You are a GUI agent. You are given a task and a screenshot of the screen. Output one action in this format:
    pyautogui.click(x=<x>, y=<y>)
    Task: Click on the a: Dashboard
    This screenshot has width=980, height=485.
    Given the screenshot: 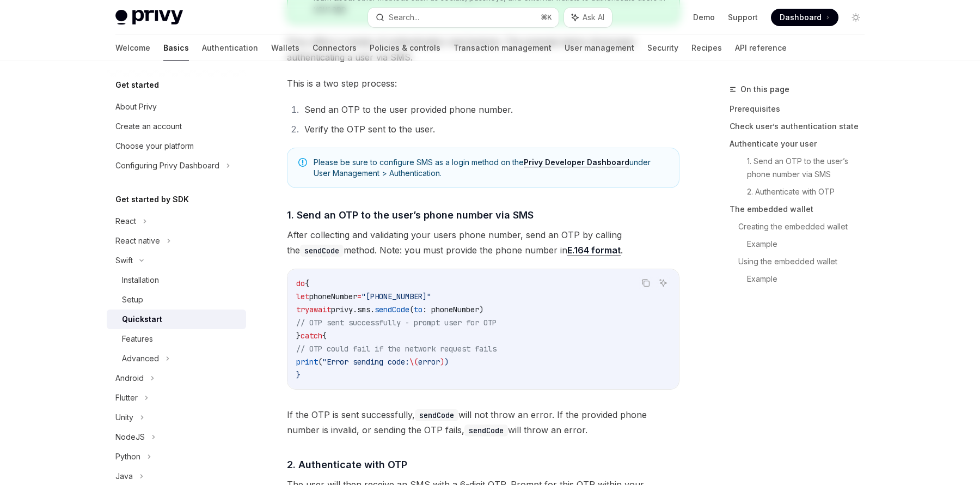 What is the action you would take?
    pyautogui.click(x=805, y=18)
    